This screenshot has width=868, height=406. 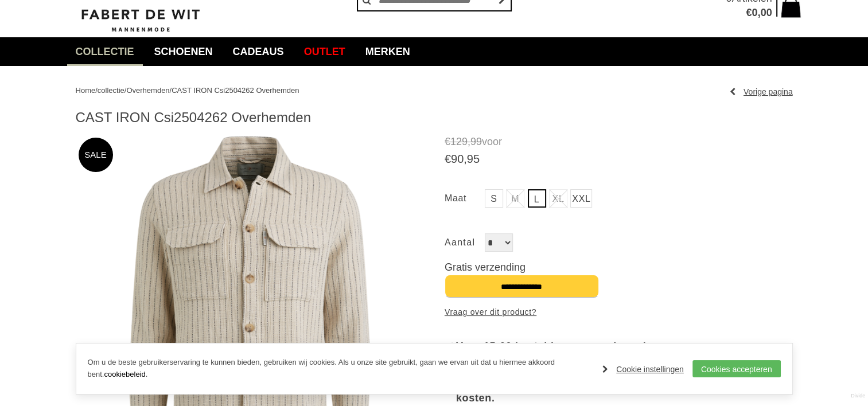 What do you see at coordinates (147, 90) in the screenshot?
I see `a: Overhemden` at bounding box center [147, 90].